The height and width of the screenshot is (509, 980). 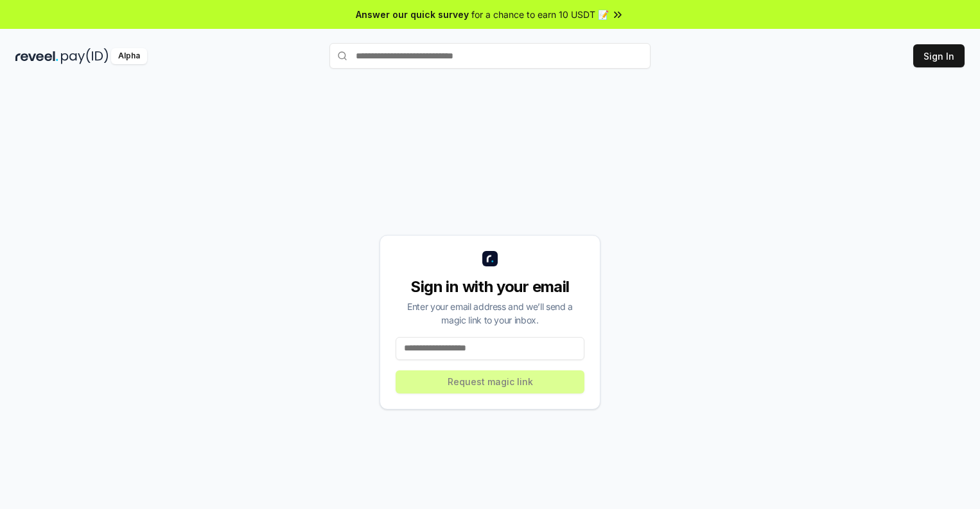 I want to click on img: pay_id, so click(x=85, y=56).